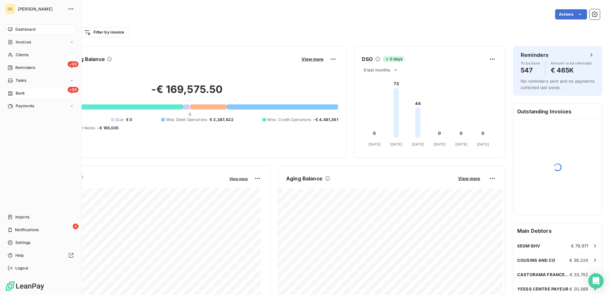 This screenshot has height=295, width=610. What do you see at coordinates (393, 59) in the screenshot?
I see `span: 0 days` at bounding box center [393, 59].